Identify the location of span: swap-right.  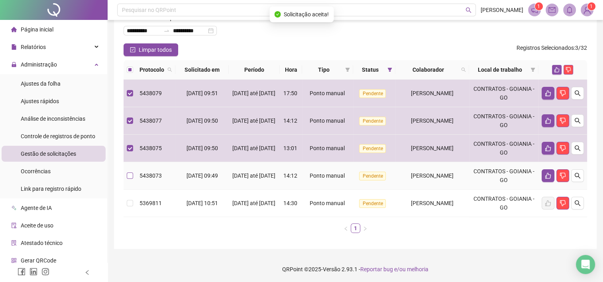
(167, 31).